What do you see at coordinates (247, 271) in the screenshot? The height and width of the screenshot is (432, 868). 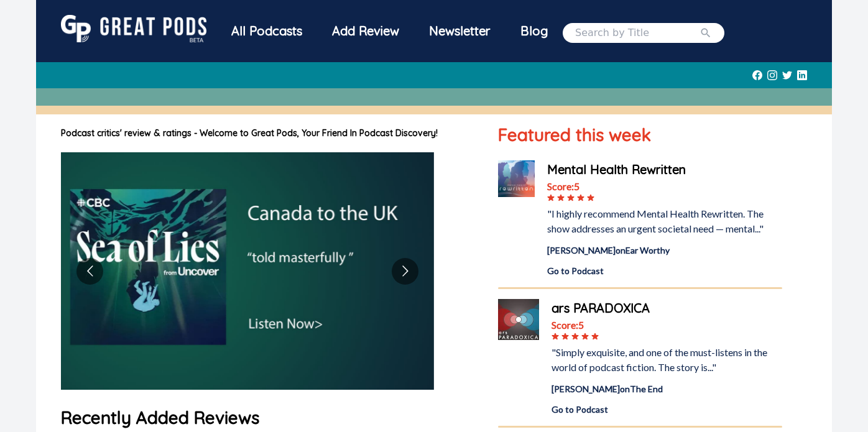 I see `img: image` at bounding box center [247, 271].